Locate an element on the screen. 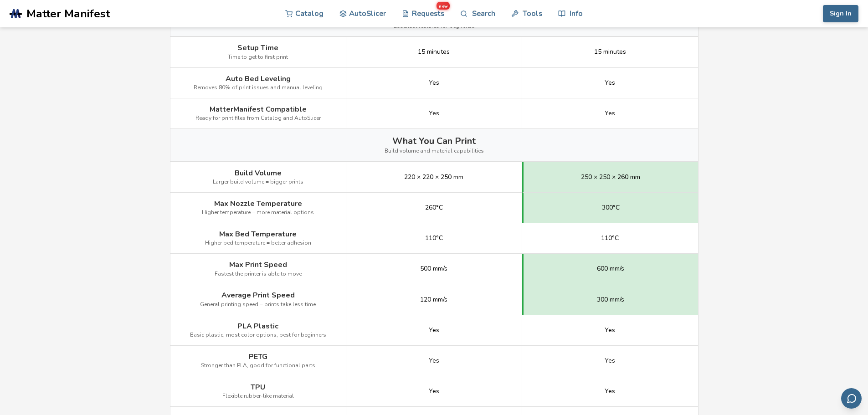  span: 300°C is located at coordinates (610, 208).